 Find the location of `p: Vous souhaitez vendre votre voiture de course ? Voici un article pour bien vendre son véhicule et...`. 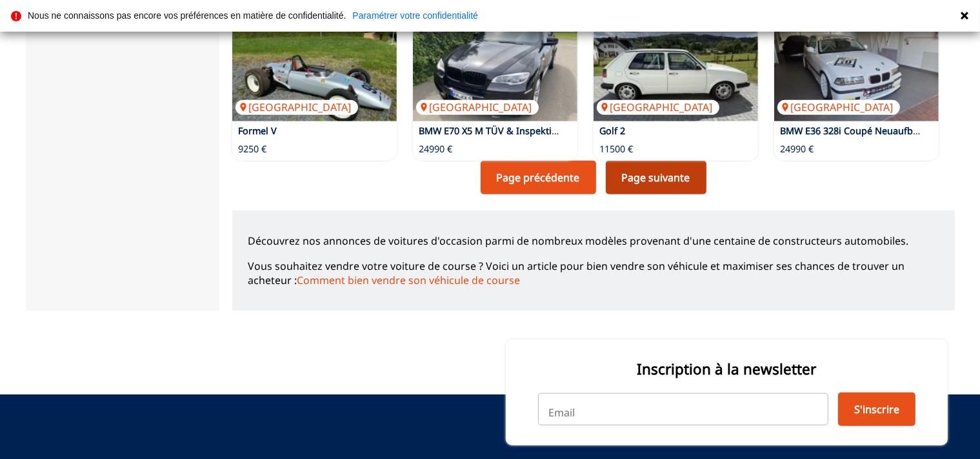

p: Vous souhaitez vendre votre voiture de course ? Voici un article pour bien vendre son véhicule et... is located at coordinates (593, 273).